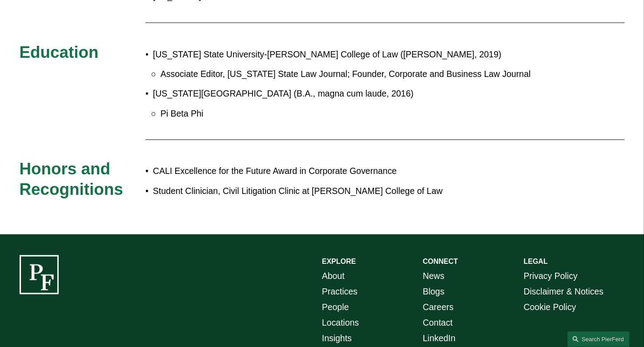  What do you see at coordinates (59, 52) in the screenshot?
I see `span: Education` at bounding box center [59, 52].